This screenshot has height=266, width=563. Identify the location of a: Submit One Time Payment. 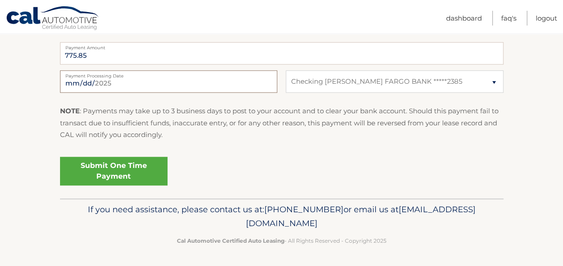
(114, 171).